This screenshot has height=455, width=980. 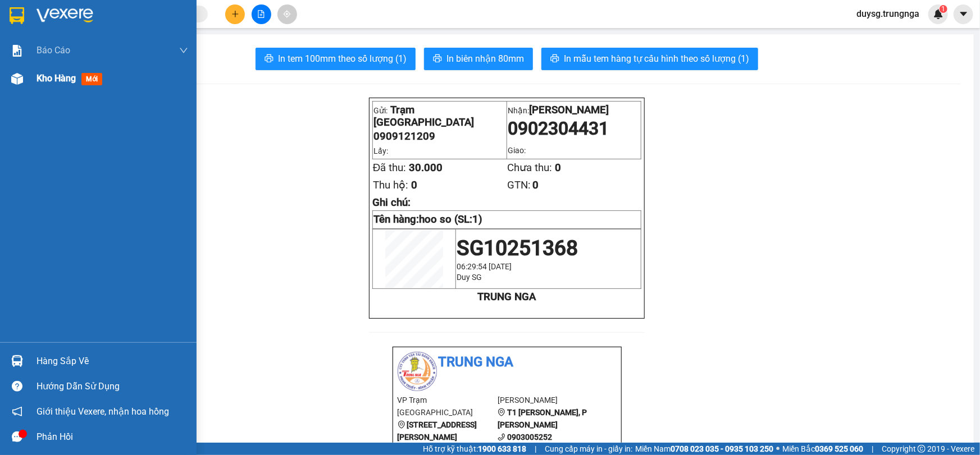 What do you see at coordinates (469, 277) in the screenshot?
I see `span: Duy SG` at bounding box center [469, 277].